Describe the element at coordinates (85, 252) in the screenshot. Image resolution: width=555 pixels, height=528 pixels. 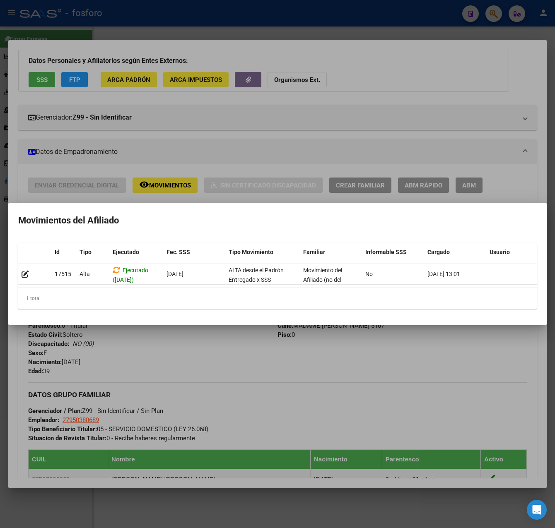
I see `span: Tipo` at that location.